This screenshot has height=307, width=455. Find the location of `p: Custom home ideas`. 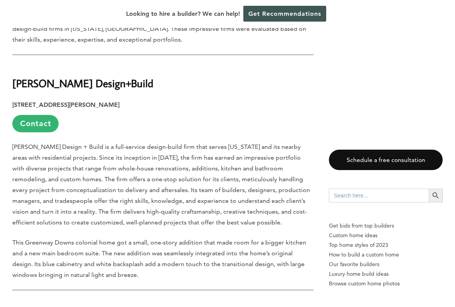

p: Custom home ideas is located at coordinates (386, 235).